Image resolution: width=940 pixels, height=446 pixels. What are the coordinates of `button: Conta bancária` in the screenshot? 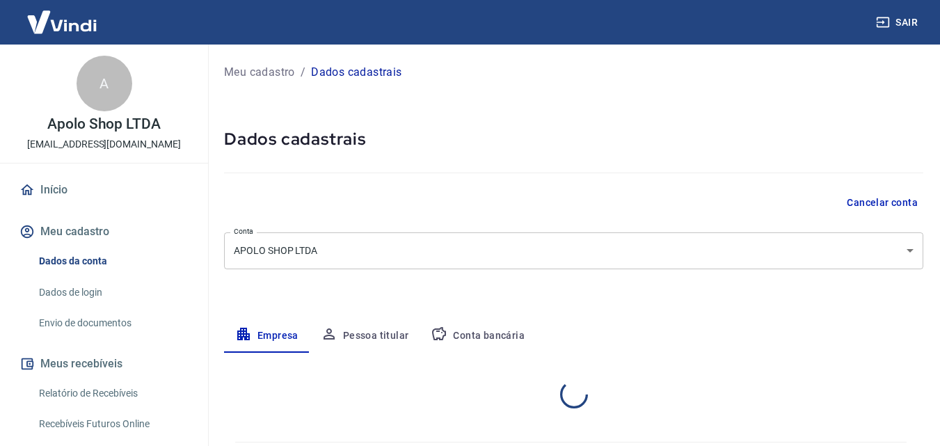 It's located at (477, 336).